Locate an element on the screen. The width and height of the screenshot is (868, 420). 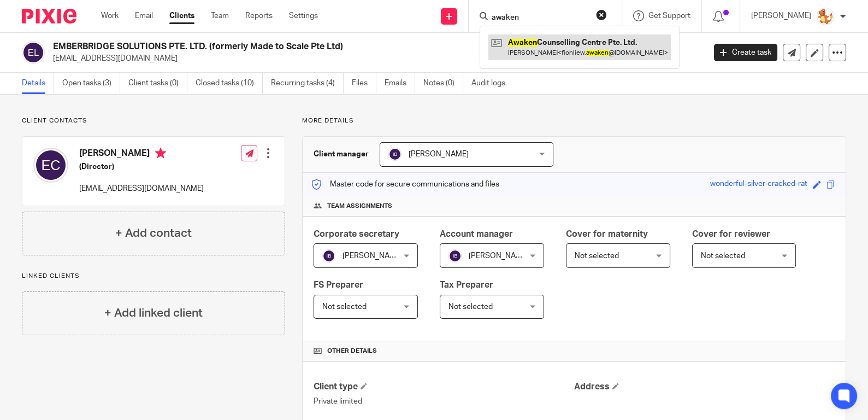
span: Cover for reviewer is located at coordinates (731, 234).